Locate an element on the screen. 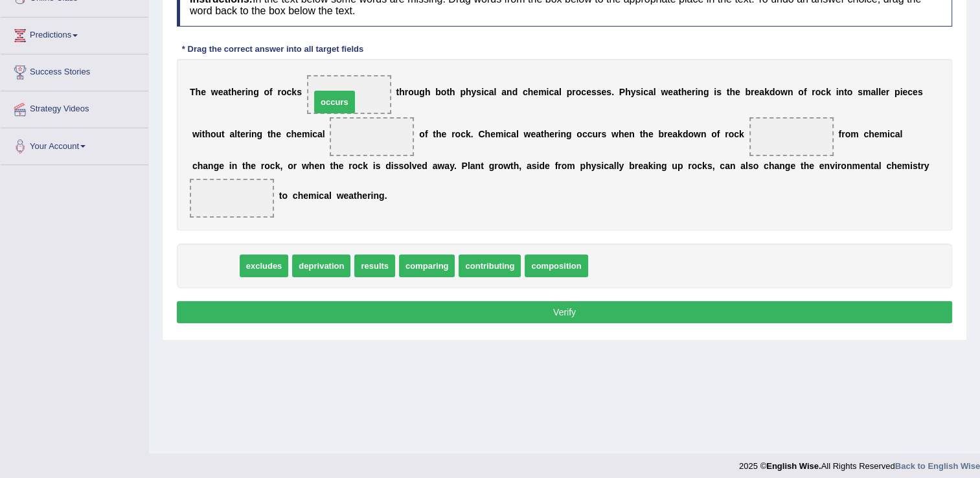 The image size is (980, 478). b: d is located at coordinates (772, 92).